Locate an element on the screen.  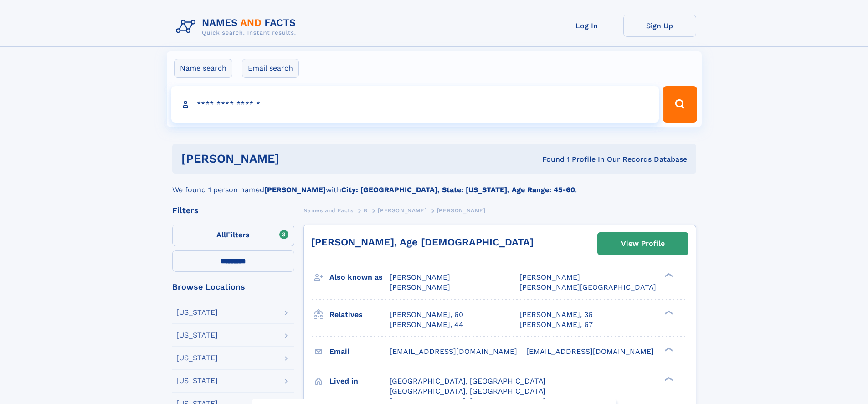
span: B is located at coordinates (365, 210).